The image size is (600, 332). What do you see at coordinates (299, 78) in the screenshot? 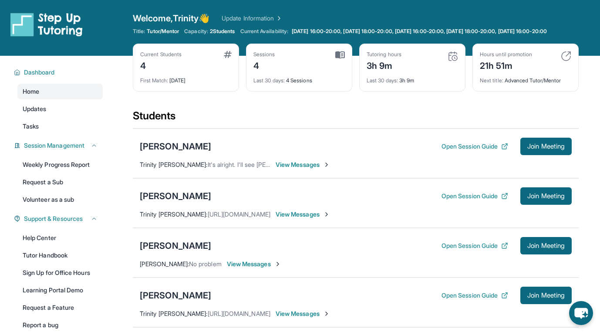
I see `div: 4 Sessions` at bounding box center [299, 78].